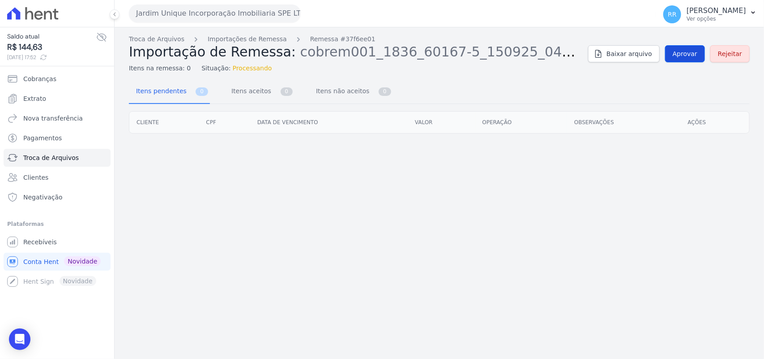 This screenshot has width=764, height=359. What do you see at coordinates (685, 54) in the screenshot?
I see `a: Aprovar` at bounding box center [685, 54].